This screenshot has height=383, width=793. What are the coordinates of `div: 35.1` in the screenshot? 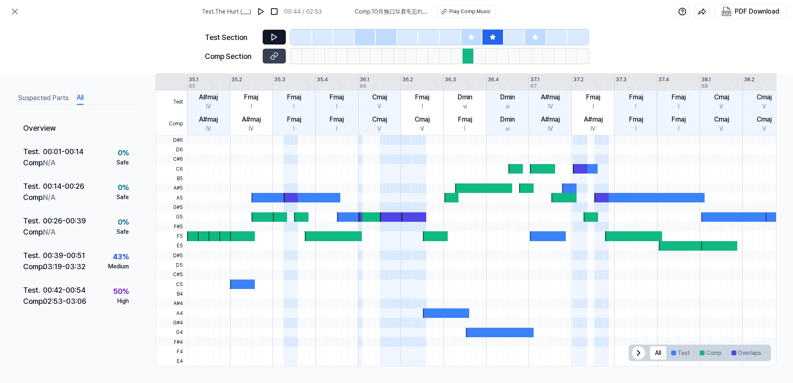 It's located at (193, 80).